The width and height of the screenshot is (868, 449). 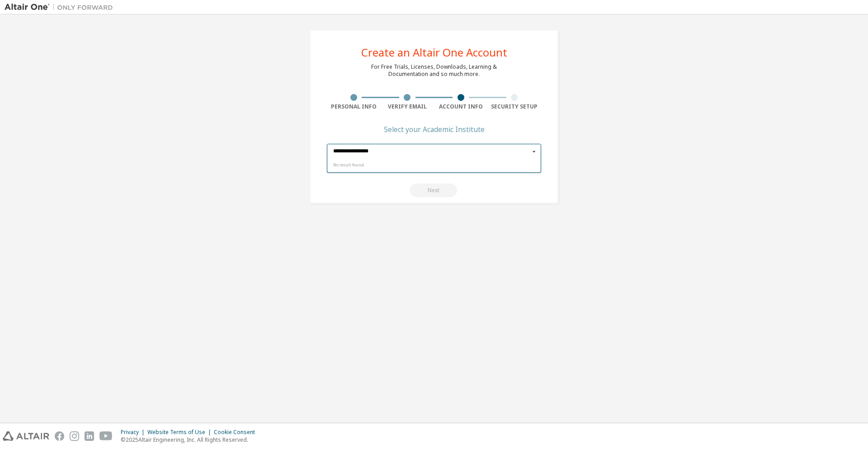 What do you see at coordinates (408, 107) in the screenshot?
I see `div: Verify Email` at bounding box center [408, 107].